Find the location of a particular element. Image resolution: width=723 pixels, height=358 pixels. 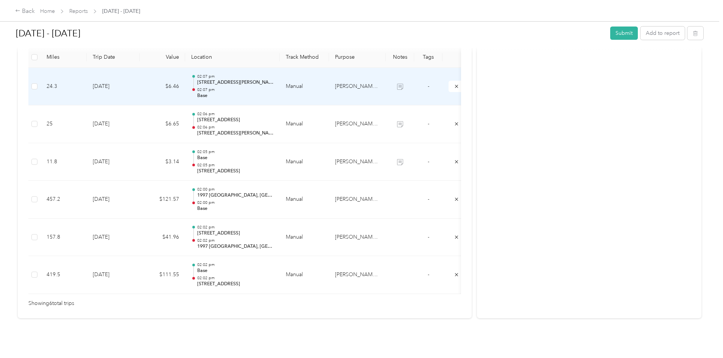

th: Location is located at coordinates (232, 57).